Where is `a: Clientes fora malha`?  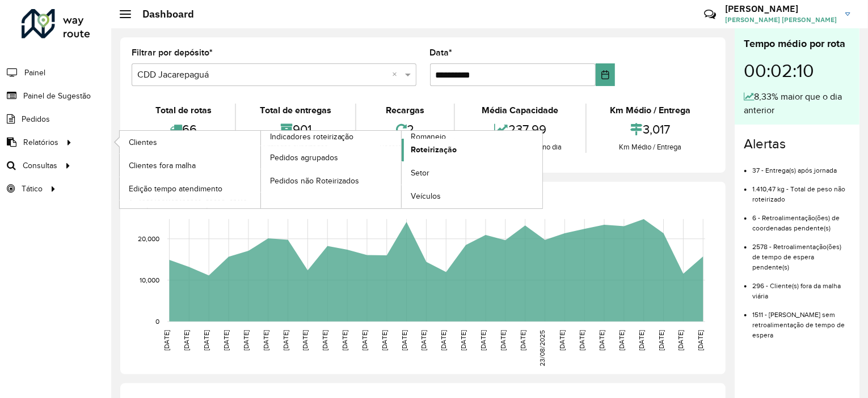 a: Clientes fora malha is located at coordinates (190, 165).